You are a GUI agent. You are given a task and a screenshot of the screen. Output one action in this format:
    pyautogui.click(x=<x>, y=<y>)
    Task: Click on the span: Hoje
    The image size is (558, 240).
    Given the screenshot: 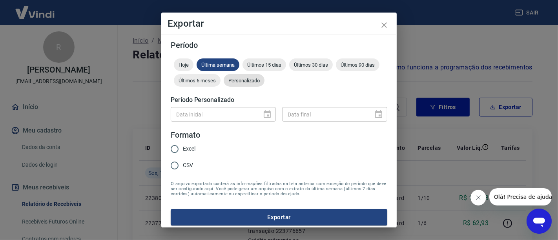 What is the action you would take?
    pyautogui.click(x=184, y=65)
    